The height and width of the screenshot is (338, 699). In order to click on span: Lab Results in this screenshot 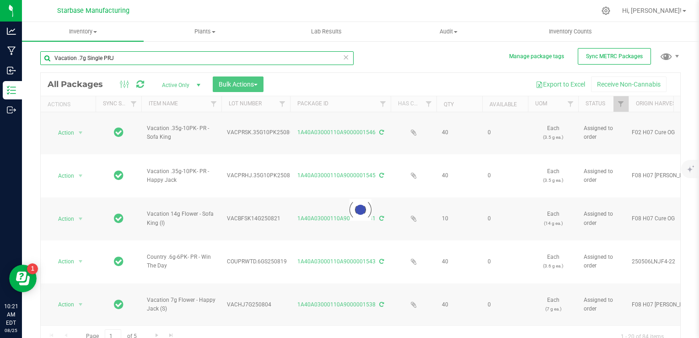, I will do `click(326, 32)`.